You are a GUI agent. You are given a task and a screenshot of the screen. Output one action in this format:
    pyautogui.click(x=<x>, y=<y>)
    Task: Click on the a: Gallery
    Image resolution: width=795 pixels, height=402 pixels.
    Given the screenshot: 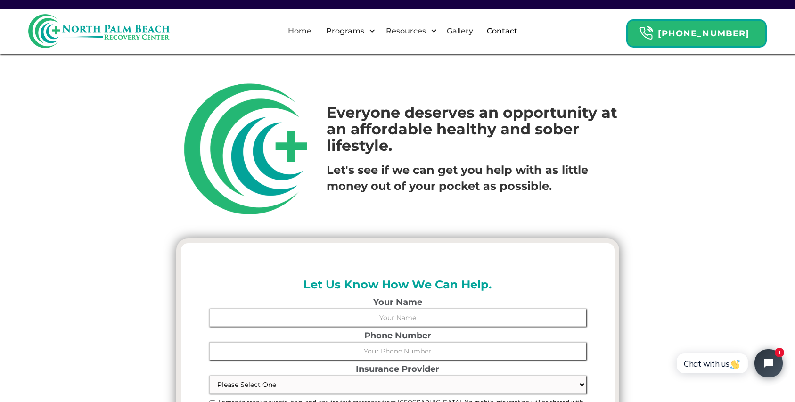 What is the action you would take?
    pyautogui.click(x=460, y=31)
    